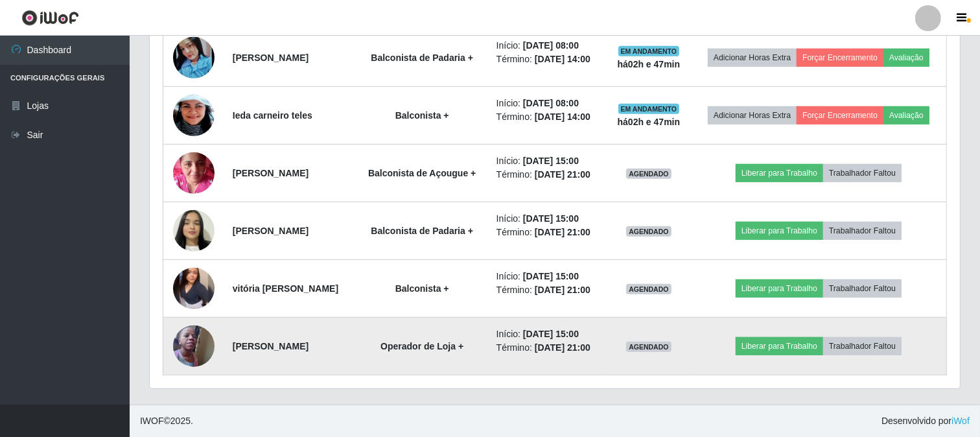  What do you see at coordinates (194, 289) in the screenshot?
I see `img: 1746551747350.jpeg` at bounding box center [194, 289].